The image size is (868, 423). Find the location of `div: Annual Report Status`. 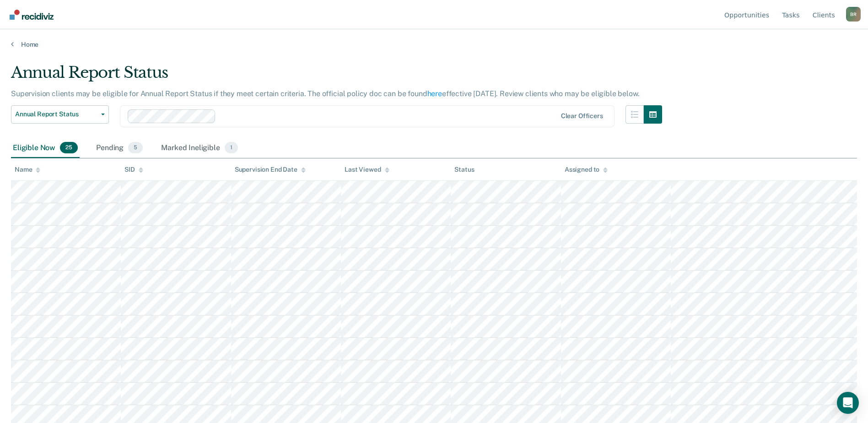

div: Annual Report Status is located at coordinates (336, 76).